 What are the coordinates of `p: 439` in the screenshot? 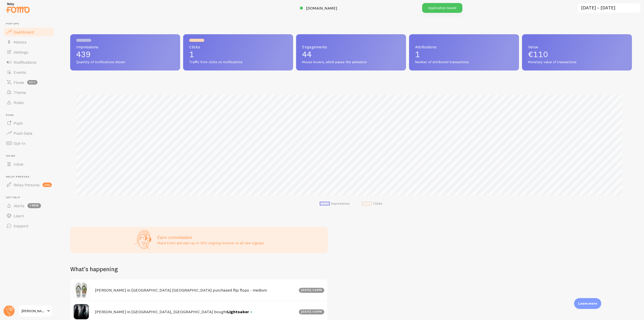 It's located at (125, 54).